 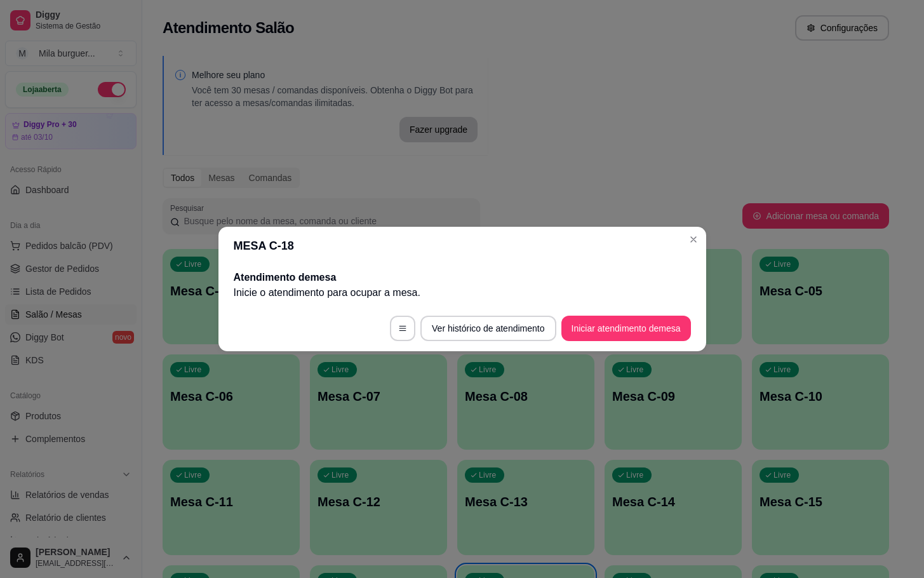 I want to click on h2: Atendimento de mesa, so click(x=462, y=277).